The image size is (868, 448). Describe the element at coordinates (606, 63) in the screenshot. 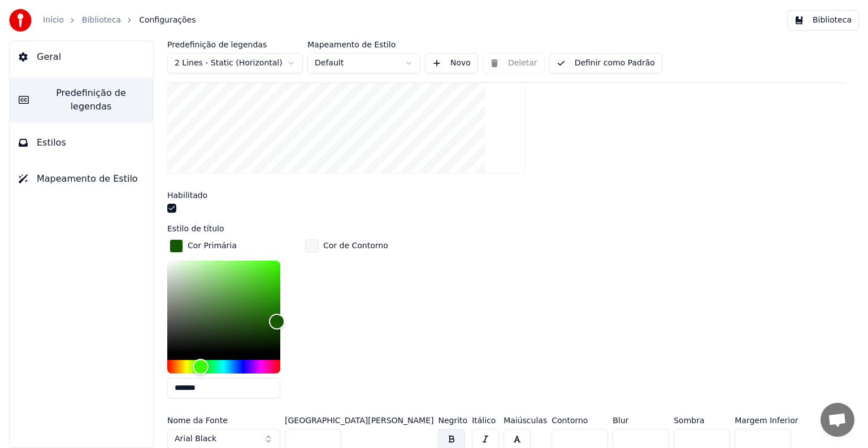

I see `button: Definir como Padrão` at that location.